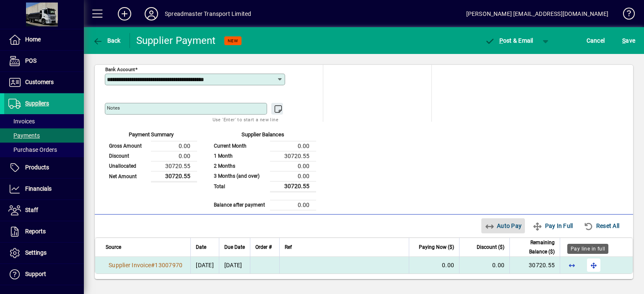 Image resolution: width=644 pixels, height=294 pixels. Describe the element at coordinates (31, 210) in the screenshot. I see `span: Staff` at that location.